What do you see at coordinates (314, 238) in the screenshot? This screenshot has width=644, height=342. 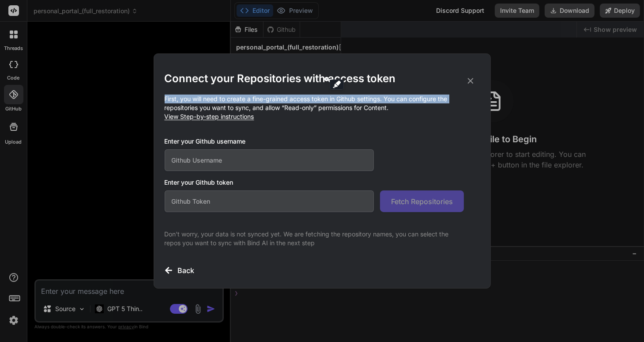 I see `p: Don't worry, your data is not synced yet. We are fetching the repository names, you can select th...` at bounding box center [314, 238].